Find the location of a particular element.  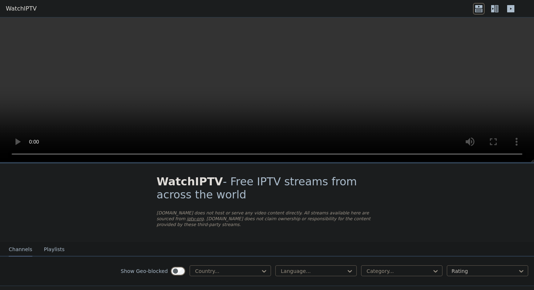

a: iptv-org is located at coordinates (195, 218).